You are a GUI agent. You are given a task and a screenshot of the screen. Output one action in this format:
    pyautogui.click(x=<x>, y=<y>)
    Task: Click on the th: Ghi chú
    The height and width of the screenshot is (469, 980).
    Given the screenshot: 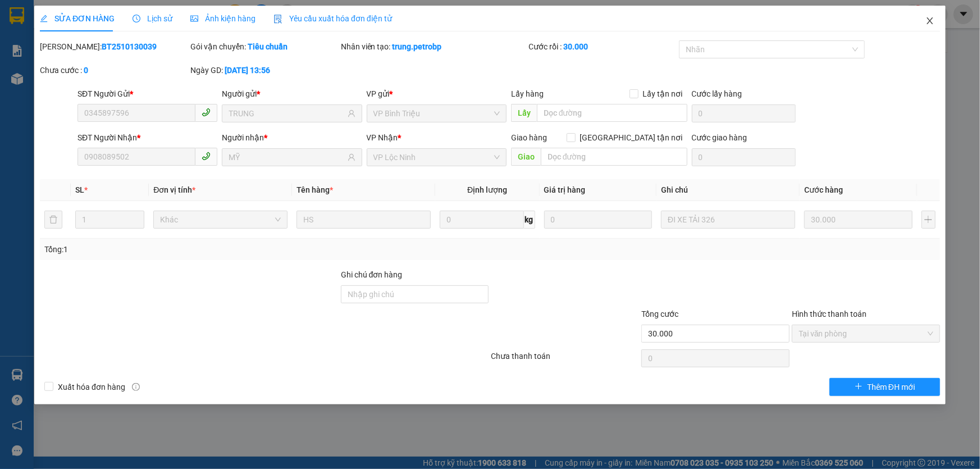 What is the action you would take?
    pyautogui.click(x=728, y=190)
    